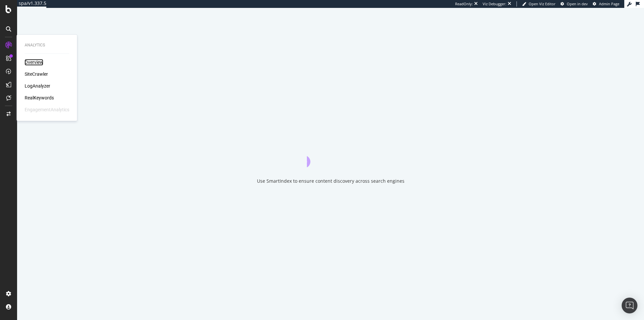 The width and height of the screenshot is (644, 320). Describe the element at coordinates (464, 4) in the screenshot. I see `div: ReadOnly:` at that location.